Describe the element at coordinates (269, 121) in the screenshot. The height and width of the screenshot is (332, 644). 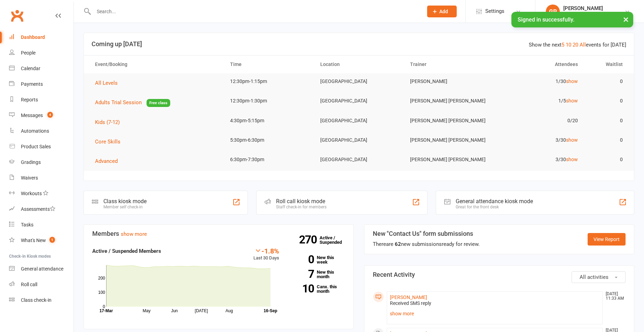
I see `td: 4:30pm-5:15pm` at that location.